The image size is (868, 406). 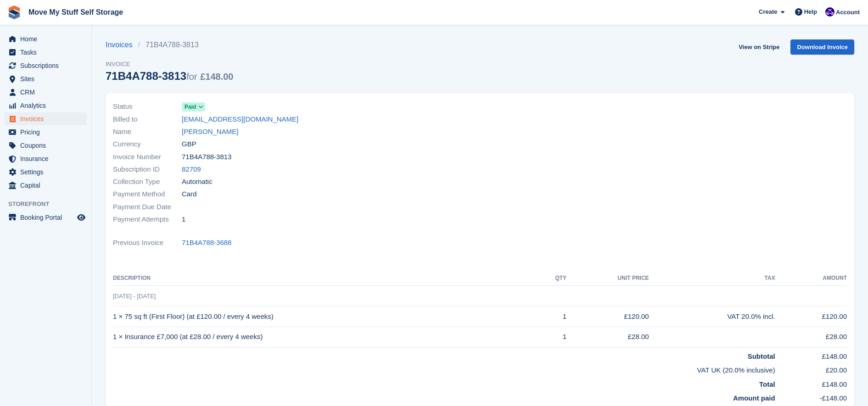 What do you see at coordinates (48, 39) in the screenshot?
I see `span: Home` at bounding box center [48, 39].